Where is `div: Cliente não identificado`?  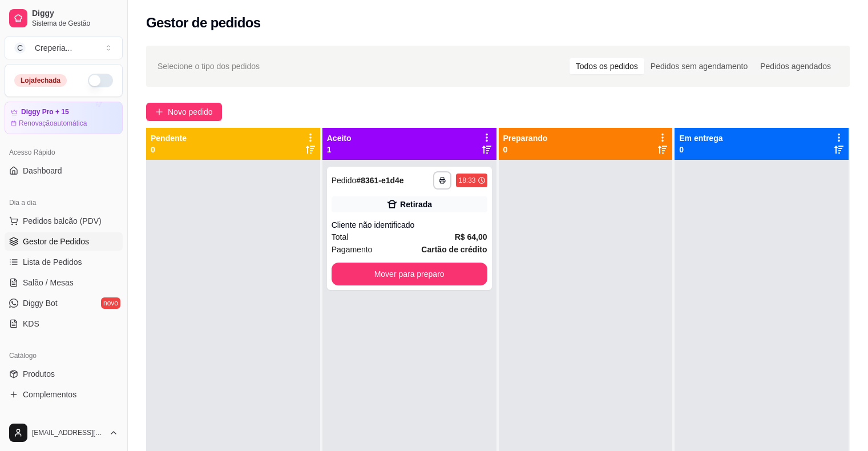
div: Cliente não identificado is located at coordinates (409, 225).